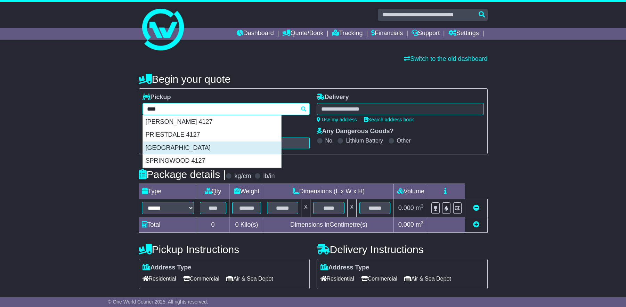 The image size is (626, 307). Describe the element at coordinates (355, 131) in the screenshot. I see `label: Any Dangerous Goods?` at that location.